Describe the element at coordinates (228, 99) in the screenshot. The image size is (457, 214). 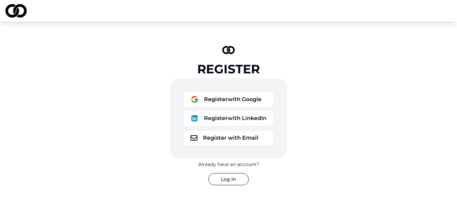
I see `button: logoRegisterwith Google` at that location.